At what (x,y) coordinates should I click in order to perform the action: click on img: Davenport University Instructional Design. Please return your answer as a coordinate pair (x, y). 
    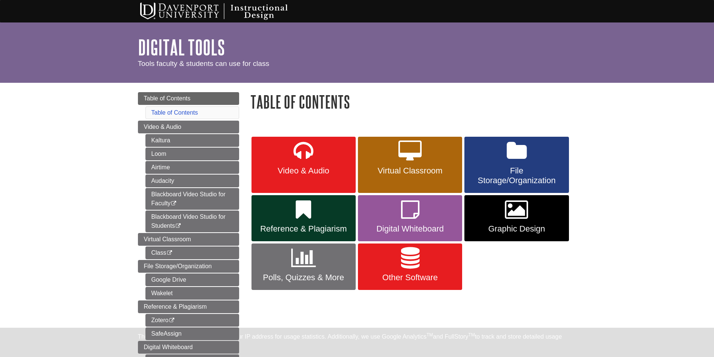
    Looking at the image, I should click on (224, 11).